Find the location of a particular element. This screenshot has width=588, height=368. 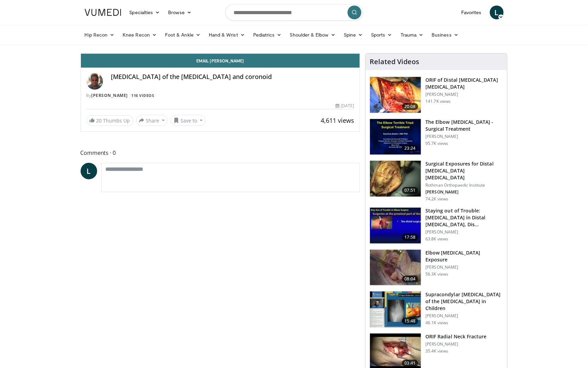

div: By is located at coordinates (220, 95).